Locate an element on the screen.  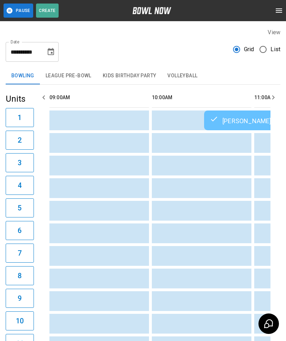
h6: 8 is located at coordinates (19, 276).